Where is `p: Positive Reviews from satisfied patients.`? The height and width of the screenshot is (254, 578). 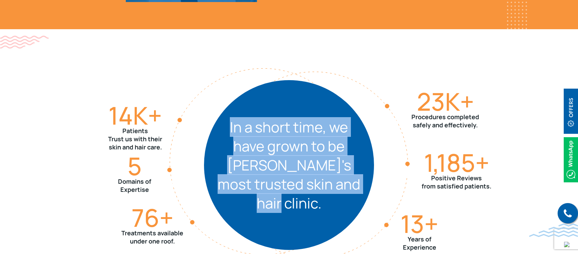
p: Positive Reviews from satisfied patients. is located at coordinates (456, 182).